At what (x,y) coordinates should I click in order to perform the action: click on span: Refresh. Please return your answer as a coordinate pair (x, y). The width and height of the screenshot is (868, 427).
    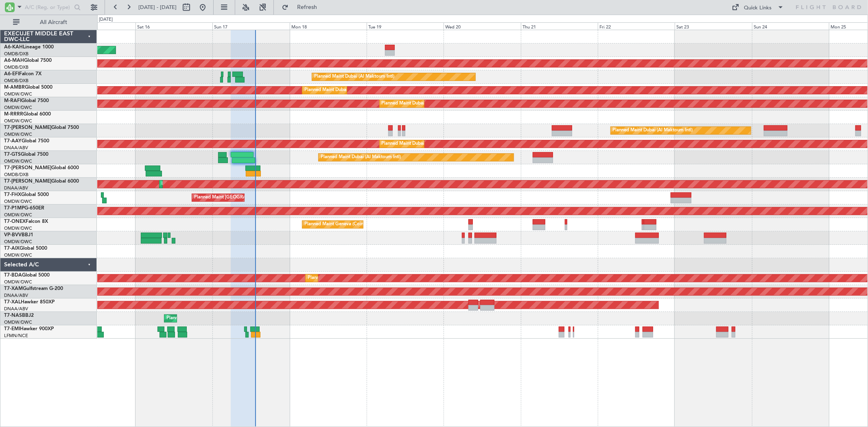
    Looking at the image, I should click on (307, 7).